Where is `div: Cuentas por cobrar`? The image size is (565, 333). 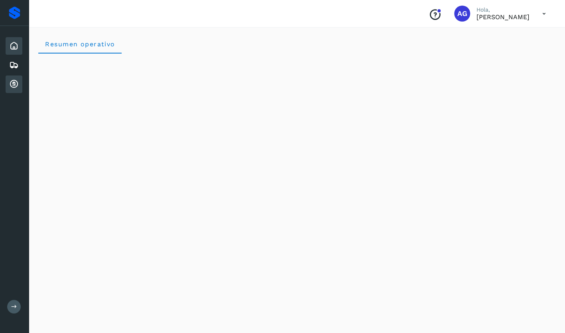 div: Cuentas por cobrar is located at coordinates (14, 84).